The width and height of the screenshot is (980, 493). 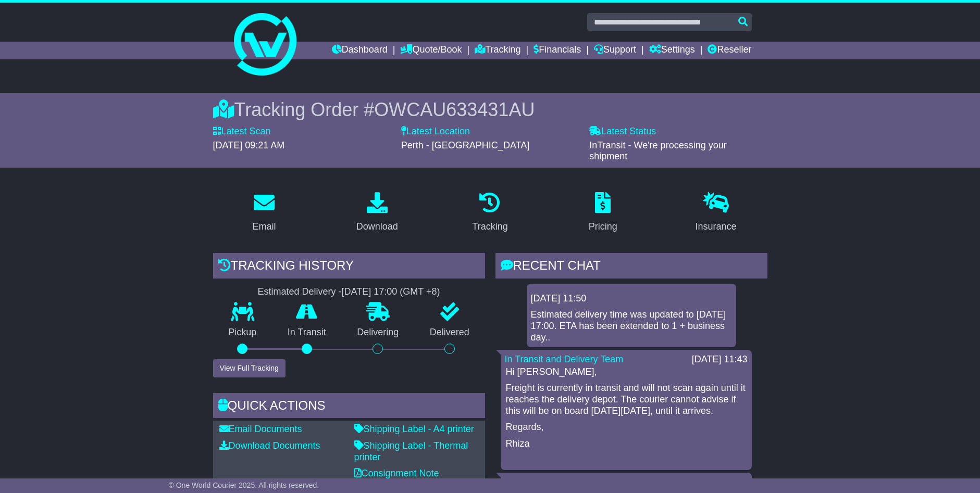 I want to click on a: Settings, so click(x=672, y=50).